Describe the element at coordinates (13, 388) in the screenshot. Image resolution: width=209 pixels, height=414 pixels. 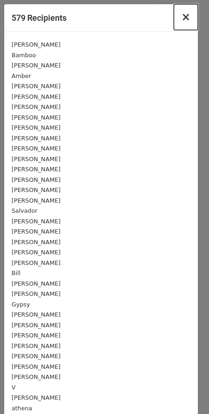
I see `small: V` at that location.